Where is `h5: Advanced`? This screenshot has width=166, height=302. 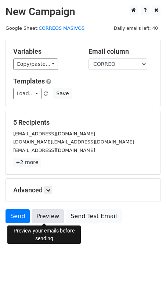 h5: Advanced is located at coordinates (83, 190).